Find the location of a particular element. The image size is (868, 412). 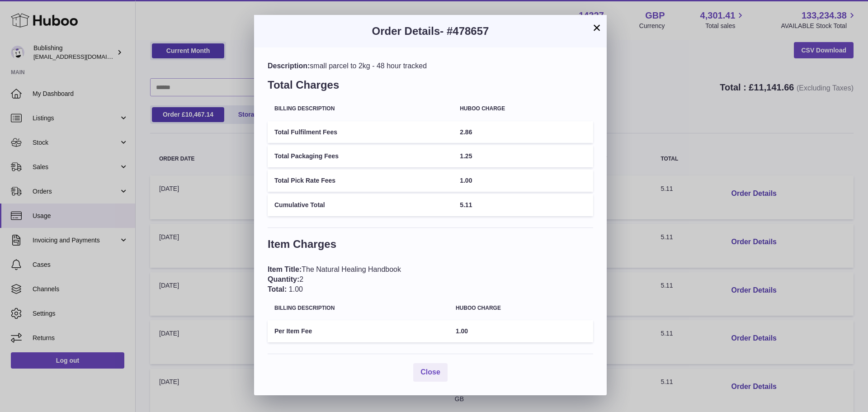

div: The Natural Healing Handbook 2 is located at coordinates (430, 279).